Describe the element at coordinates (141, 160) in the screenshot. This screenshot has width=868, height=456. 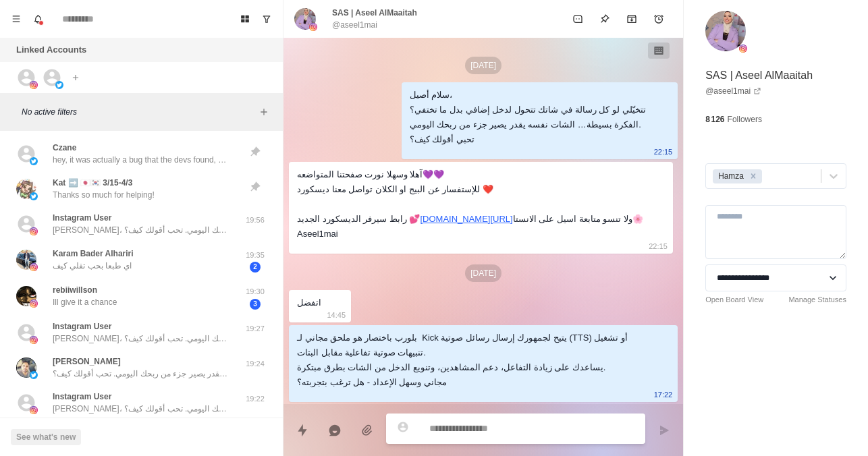
I see `p: hey, it was actually a bug that the devs found, they had pushed up a short-term fix while they pa...` at that location.